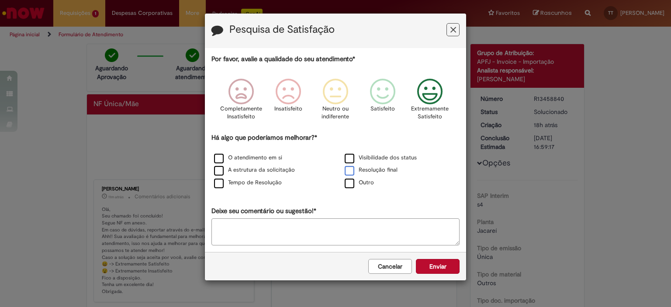  What do you see at coordinates (383, 109) in the screenshot?
I see `p: Satisfeito` at bounding box center [383, 109].